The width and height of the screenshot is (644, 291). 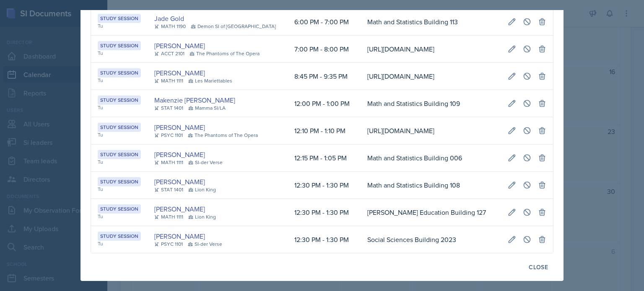 What do you see at coordinates (210, 81) in the screenshot?
I see `div: Les Mariettables` at bounding box center [210, 81].